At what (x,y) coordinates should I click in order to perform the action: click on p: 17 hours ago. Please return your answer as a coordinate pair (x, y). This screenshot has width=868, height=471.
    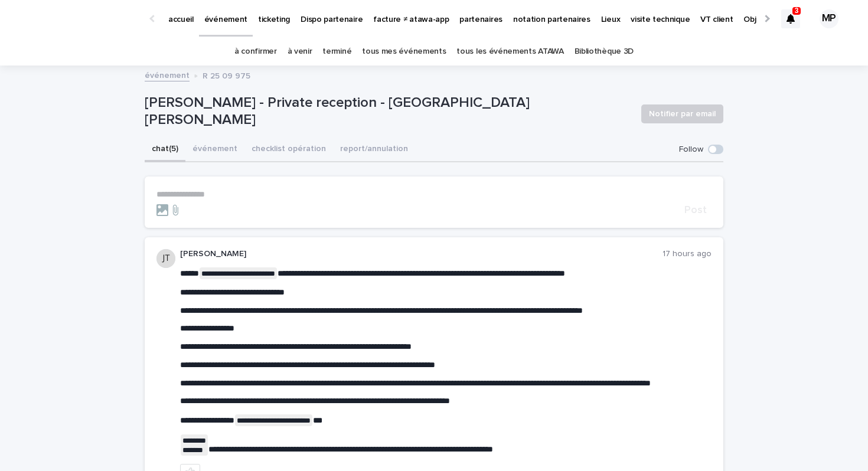
    Looking at the image, I should click on (687, 254).